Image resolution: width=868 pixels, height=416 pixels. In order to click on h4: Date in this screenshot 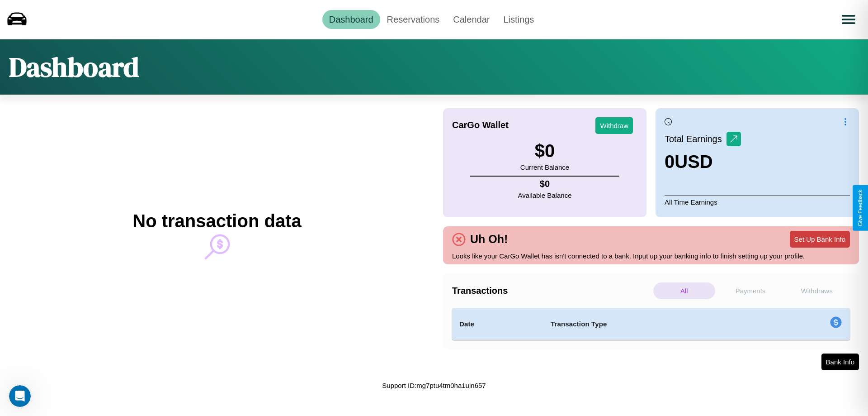, I will do `click(498, 324)`.